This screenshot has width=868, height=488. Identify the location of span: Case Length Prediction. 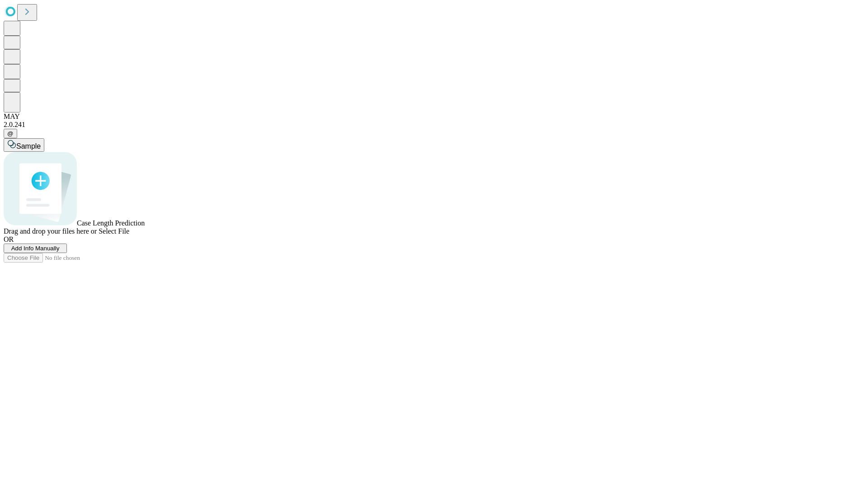
(111, 223).